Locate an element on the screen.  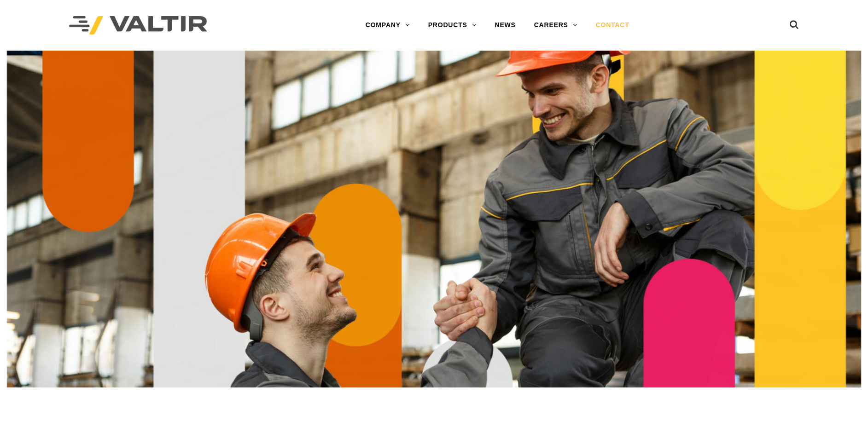
img: Valtir is located at coordinates (138, 26).